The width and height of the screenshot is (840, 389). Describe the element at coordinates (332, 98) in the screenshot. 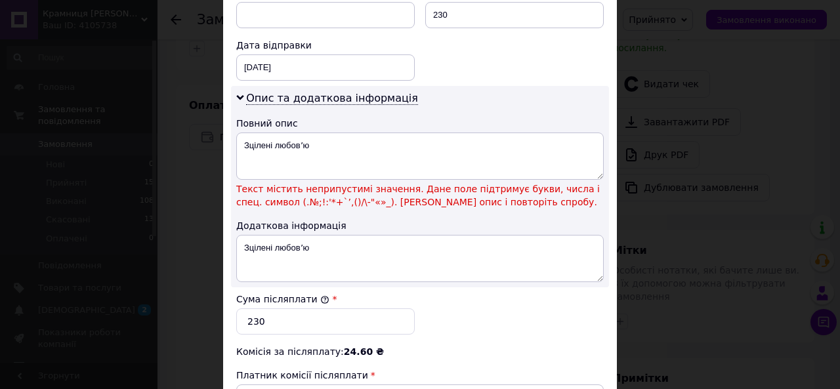

I see `span: Опис та додаткова інформація` at that location.